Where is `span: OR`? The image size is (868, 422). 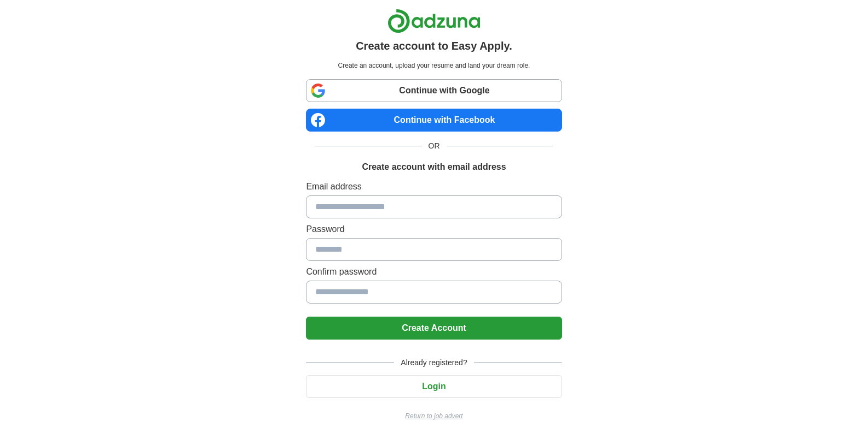
span: OR is located at coordinates (434, 146).